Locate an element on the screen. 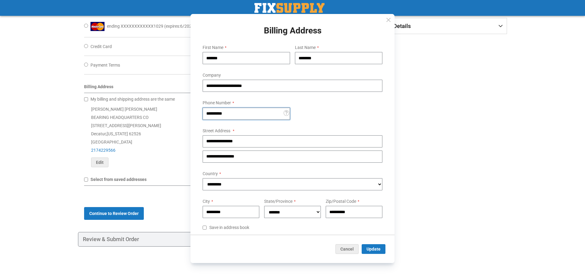 The width and height of the screenshot is (585, 277). span: Cancel is located at coordinates (347, 249).